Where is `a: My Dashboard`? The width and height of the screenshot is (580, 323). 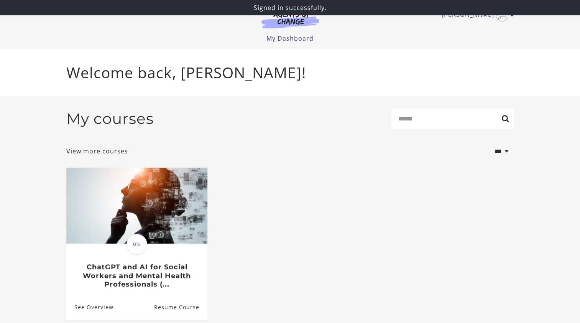 a: My Dashboard is located at coordinates (290, 38).